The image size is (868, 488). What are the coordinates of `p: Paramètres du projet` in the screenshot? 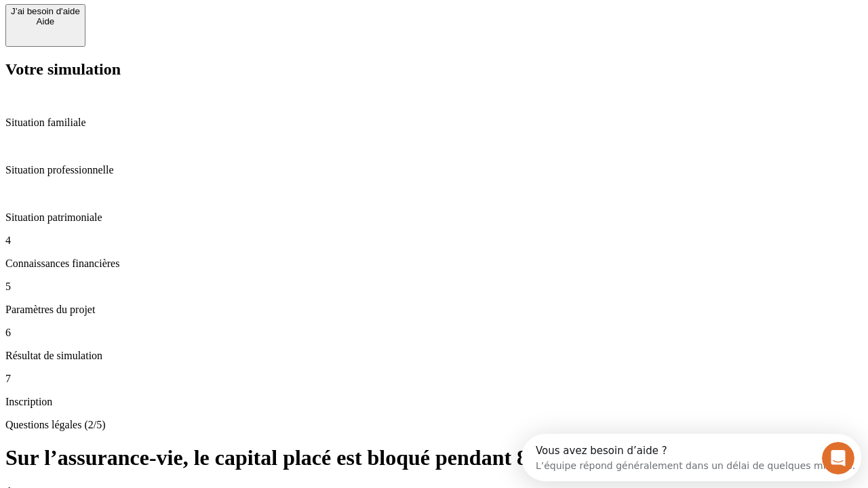 It's located at (434, 310).